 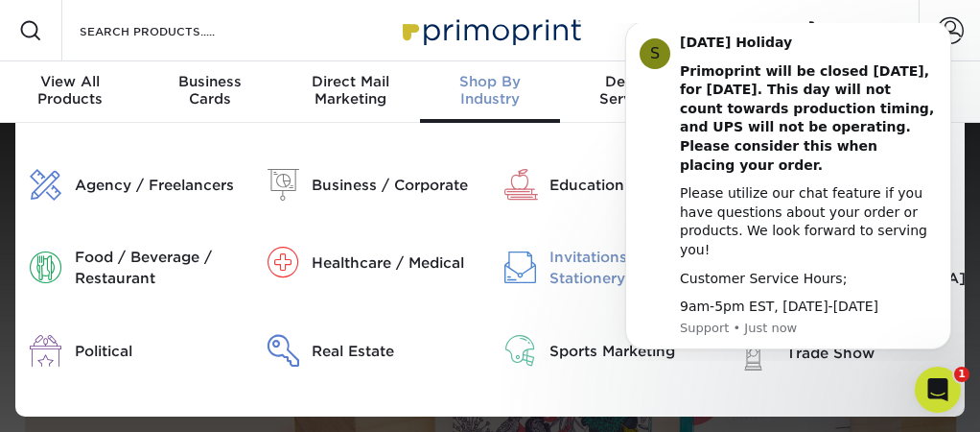 What do you see at coordinates (490, 92) in the screenshot?
I see `a: Shop ByIndustry` at bounding box center [490, 92].